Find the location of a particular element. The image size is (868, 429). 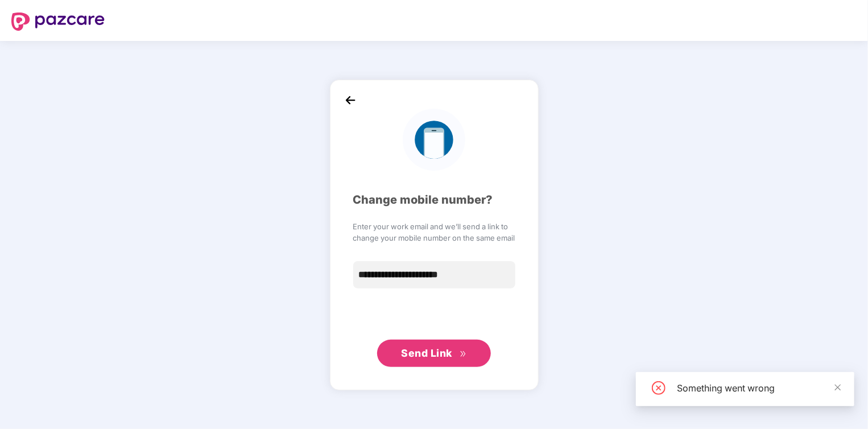

img: back_icon is located at coordinates (350, 100).